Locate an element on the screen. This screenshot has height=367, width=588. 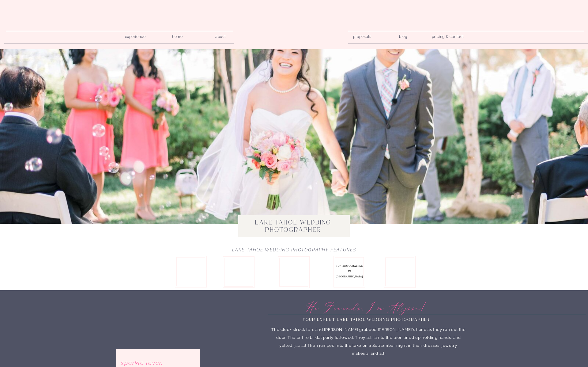
nav: about is located at coordinates (221, 36).